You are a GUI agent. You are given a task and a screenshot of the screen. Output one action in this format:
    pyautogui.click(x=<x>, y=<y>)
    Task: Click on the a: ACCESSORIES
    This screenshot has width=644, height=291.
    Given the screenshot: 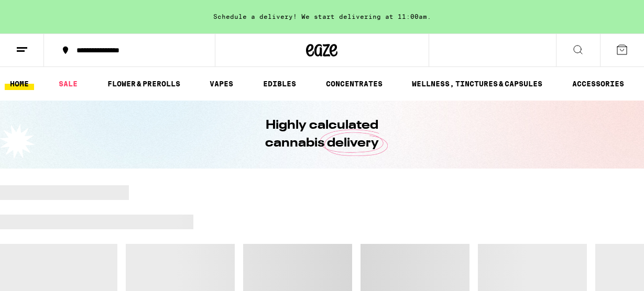 What is the action you would take?
    pyautogui.click(x=598, y=84)
    